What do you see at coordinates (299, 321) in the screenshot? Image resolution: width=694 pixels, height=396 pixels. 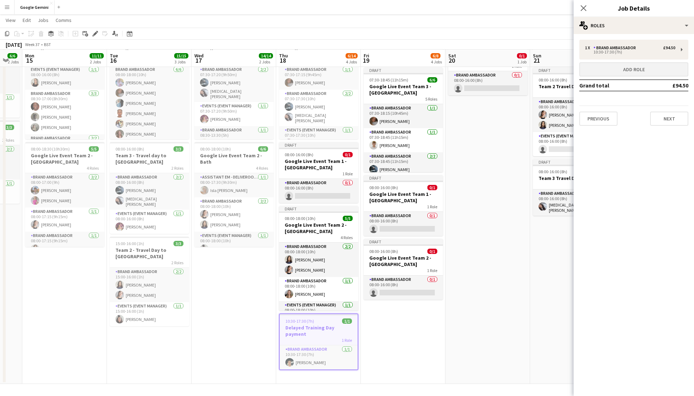 I see `span: 10:30-17:30 (7h)` at bounding box center [299, 321].